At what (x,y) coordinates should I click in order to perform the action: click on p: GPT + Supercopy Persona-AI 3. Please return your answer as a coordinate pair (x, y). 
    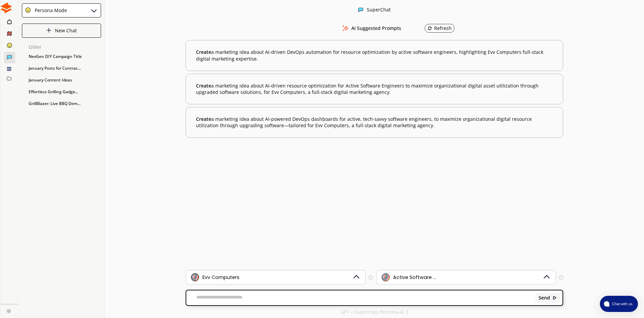
    Looking at the image, I should click on (374, 312).